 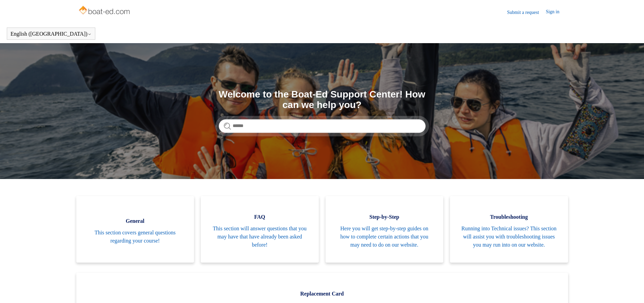 I want to click on span: Here you will get step-by-step guides on how to complete certain actions that you may need to do ..., so click(x=385, y=236).